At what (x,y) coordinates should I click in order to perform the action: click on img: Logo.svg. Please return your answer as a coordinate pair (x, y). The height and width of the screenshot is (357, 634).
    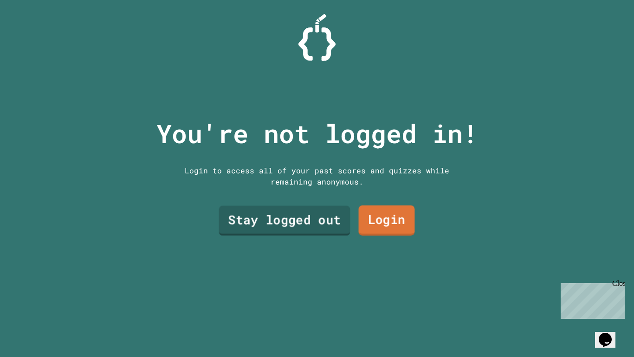
    Looking at the image, I should click on (317, 37).